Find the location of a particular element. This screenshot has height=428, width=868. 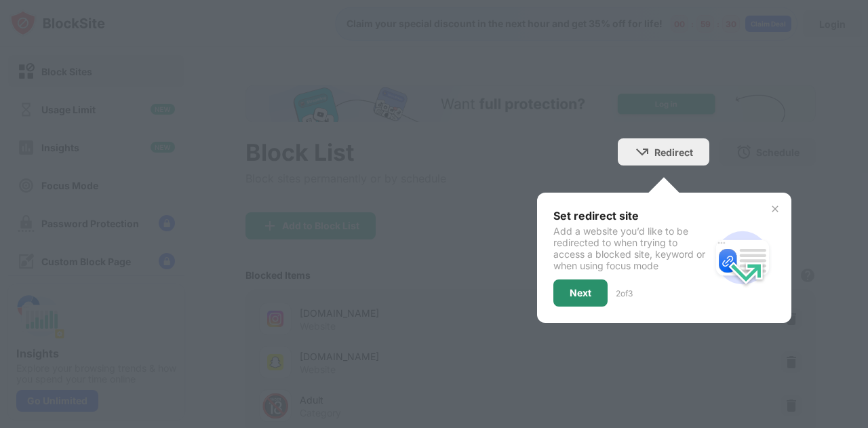

div: Redirect is located at coordinates (673, 152).